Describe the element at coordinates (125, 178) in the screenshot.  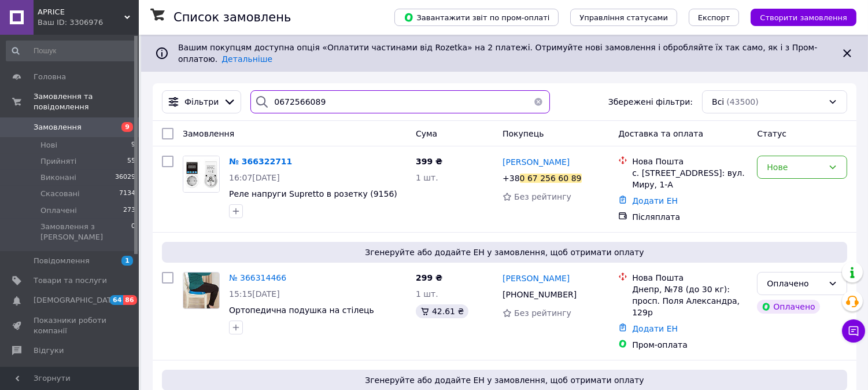
I see `span: 36029` at that location.